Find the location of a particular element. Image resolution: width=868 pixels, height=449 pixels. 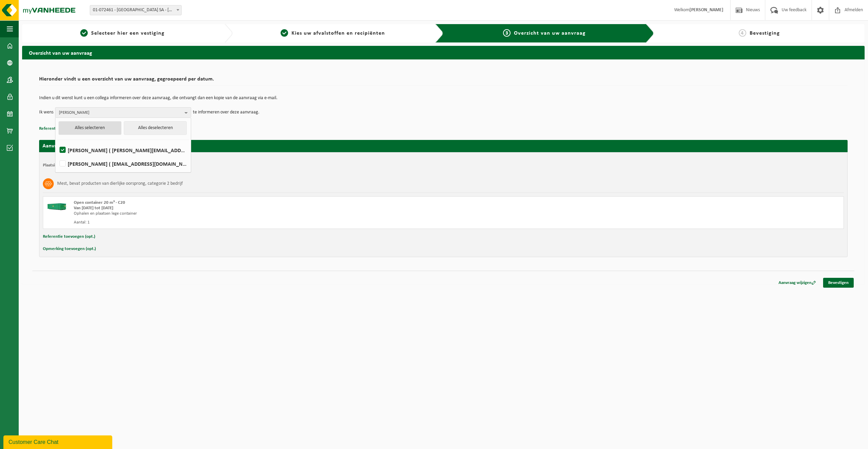

h3: Mest, bevat producten van dierlijke oorsprong, categorie 2 bedrijf is located at coordinates (120, 184).